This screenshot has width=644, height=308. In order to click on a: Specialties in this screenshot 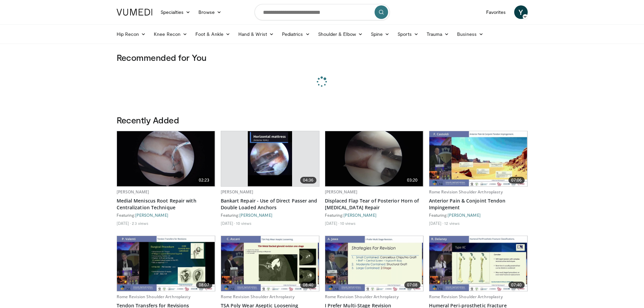, I will do `click(175, 12)`.